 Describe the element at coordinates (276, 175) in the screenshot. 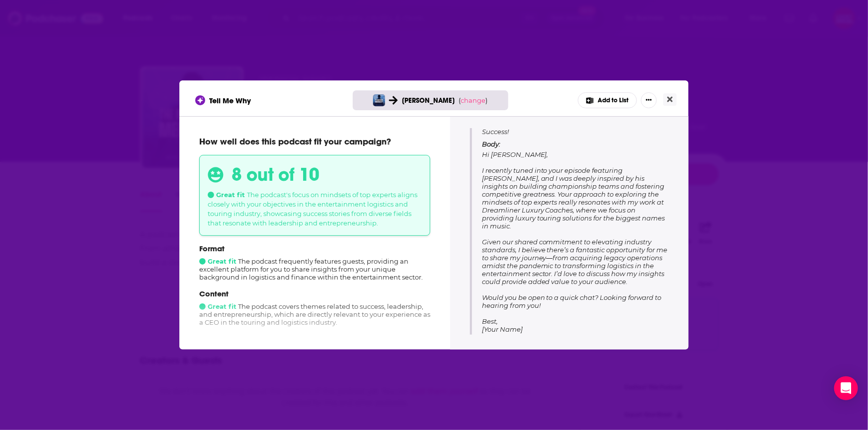

I see `h3: 8 out of 10` at that location.